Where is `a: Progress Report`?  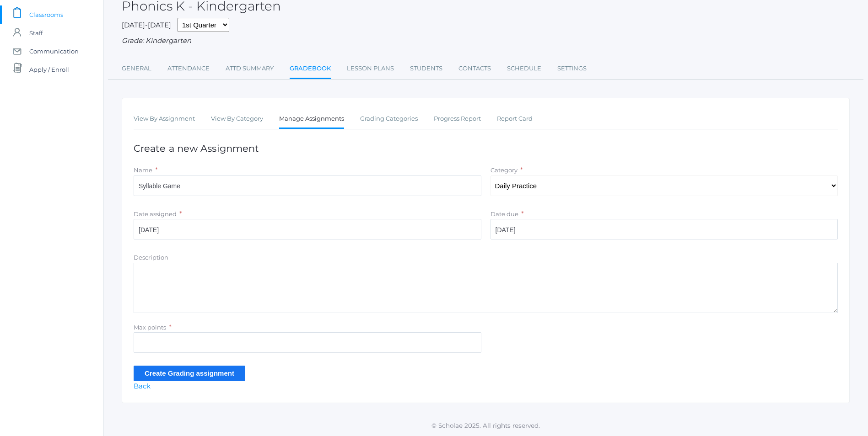 a: Progress Report is located at coordinates (457, 119).